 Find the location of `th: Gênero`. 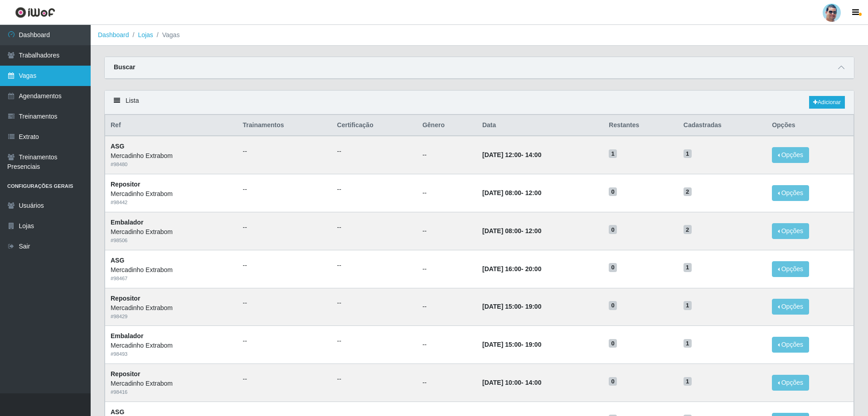

th: Gênero is located at coordinates (447, 126).